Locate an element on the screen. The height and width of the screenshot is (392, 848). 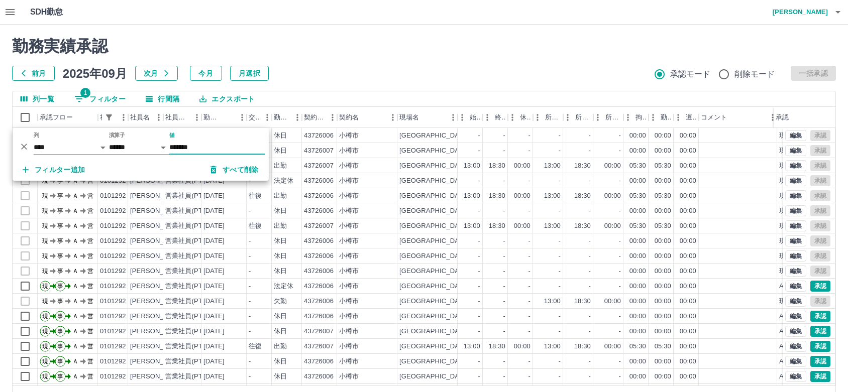
div: 出勤 is located at coordinates (280, 166).